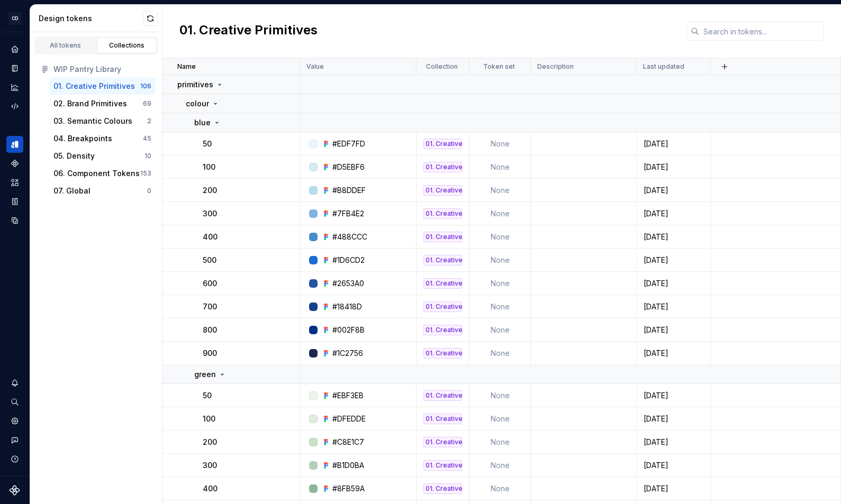  Describe the element at coordinates (15, 221) in the screenshot. I see `div: Data sources` at that location.